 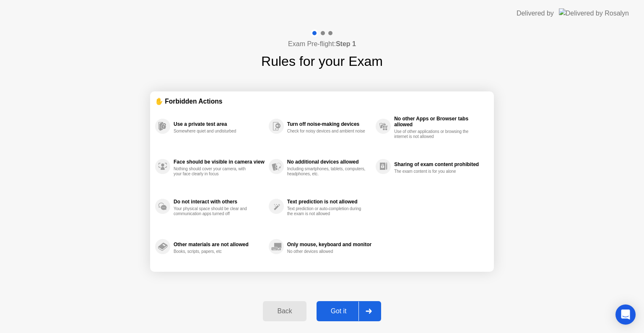 What do you see at coordinates (322, 44) in the screenshot?
I see `h4: Exam Pre-flight:` at bounding box center [322, 44].